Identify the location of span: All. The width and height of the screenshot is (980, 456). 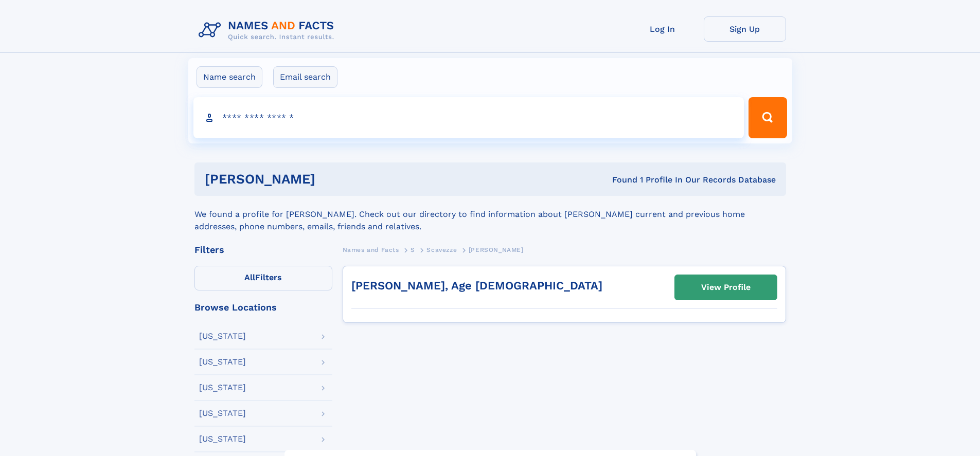
(249, 277).